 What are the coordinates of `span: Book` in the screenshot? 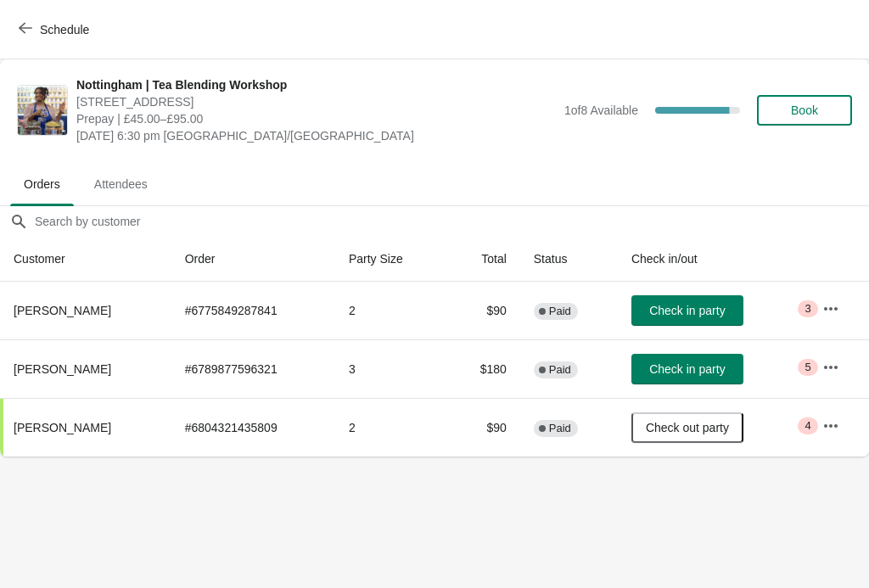 It's located at (804, 110).